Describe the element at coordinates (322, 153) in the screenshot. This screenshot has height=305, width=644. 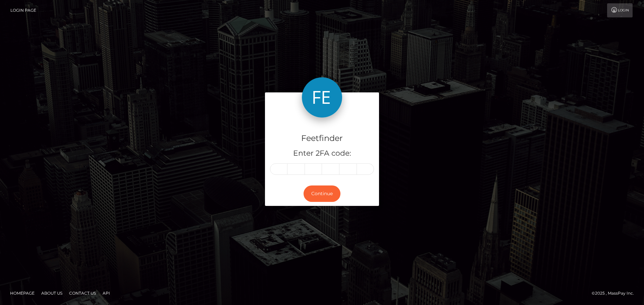
I see `h5: Enter 2FA code:` at that location.